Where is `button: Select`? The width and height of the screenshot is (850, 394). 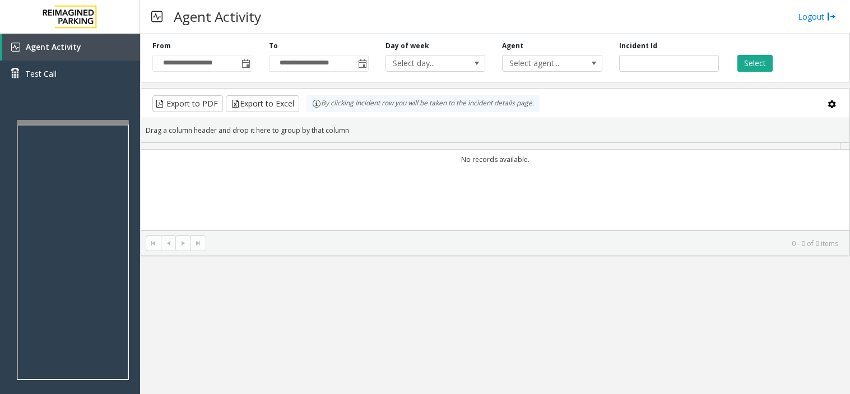 button: Select is located at coordinates (755, 63).